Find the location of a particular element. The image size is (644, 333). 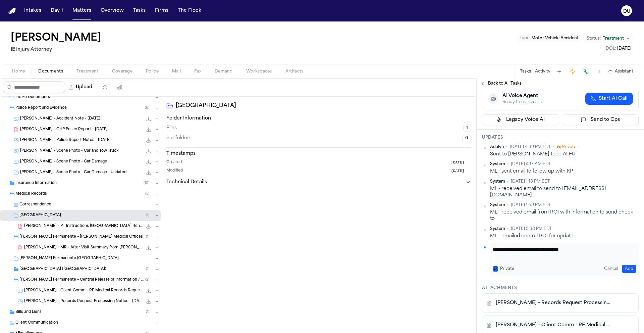

button: Download B. Arteaga - Scene Photo - Car and Tow Truck is located at coordinates (149, 151).